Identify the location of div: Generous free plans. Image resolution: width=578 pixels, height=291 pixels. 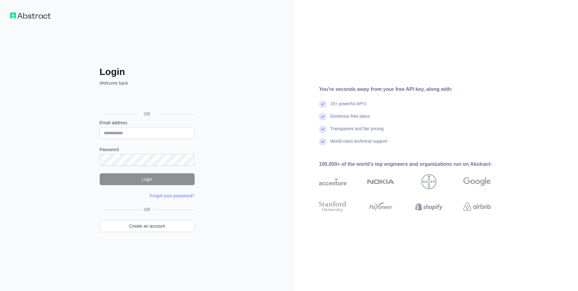
(350, 119).